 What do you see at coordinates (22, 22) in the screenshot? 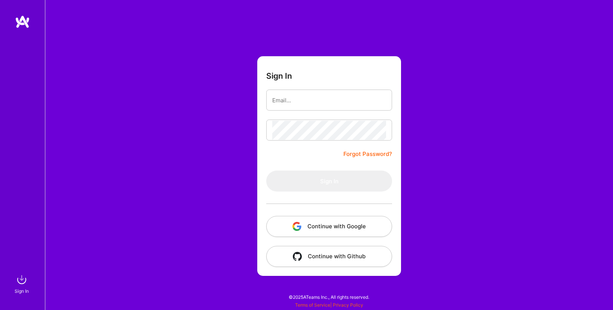
I see `img: logo` at bounding box center [22, 22].